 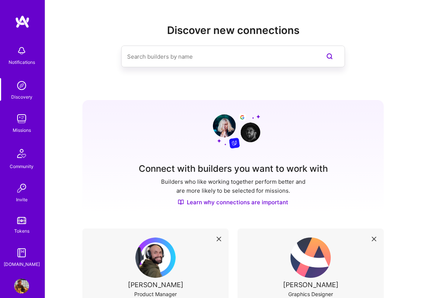 I want to click on img: teamwork, so click(x=22, y=119).